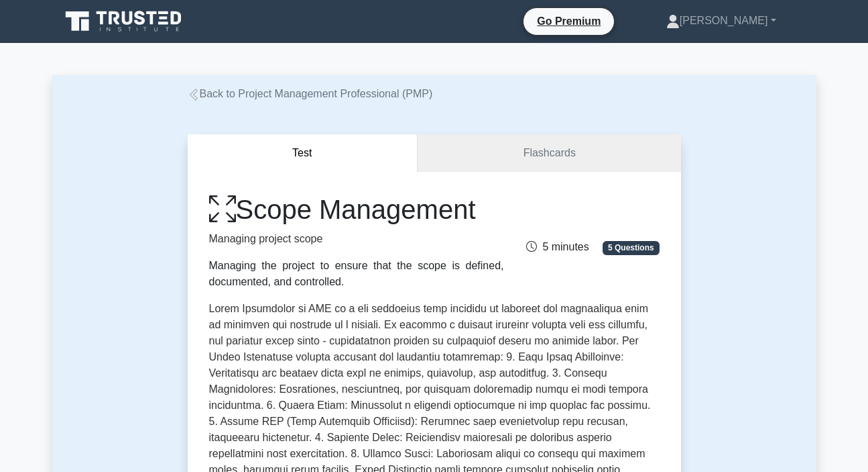  I want to click on button: Test, so click(303, 153).